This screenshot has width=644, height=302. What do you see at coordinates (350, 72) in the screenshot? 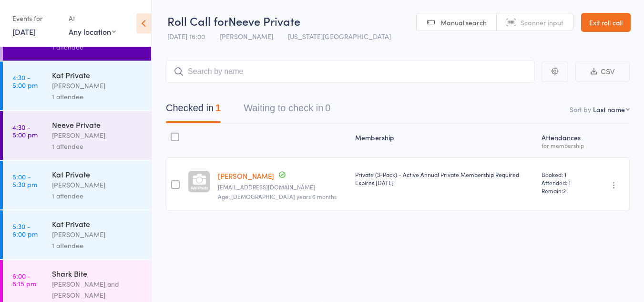
I see `input: Search by name` at bounding box center [350, 72].